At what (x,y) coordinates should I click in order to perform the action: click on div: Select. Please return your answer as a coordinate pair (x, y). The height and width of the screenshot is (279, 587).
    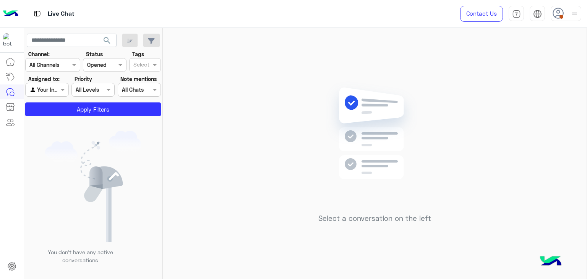
    Looking at the image, I should click on (141, 65).